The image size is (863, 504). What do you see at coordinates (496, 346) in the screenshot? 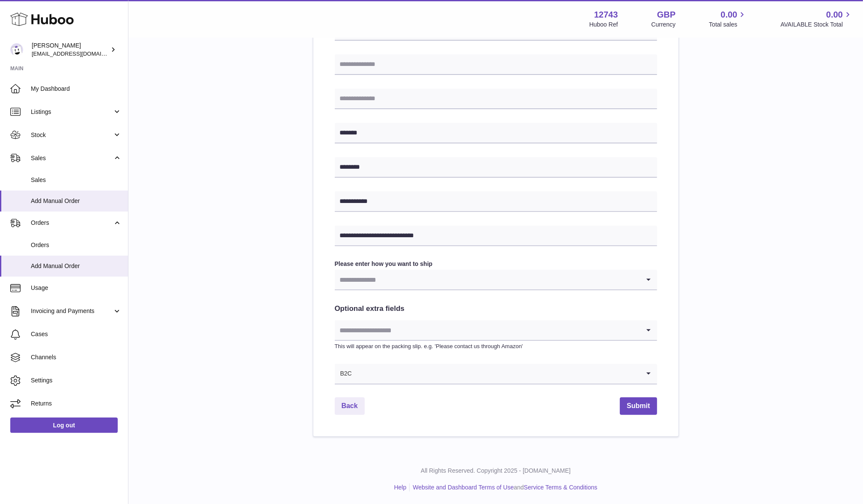
I see `p: This will appear on the packing slip. e.g. 'Please contact us through Amazon'` at bounding box center [496, 346].